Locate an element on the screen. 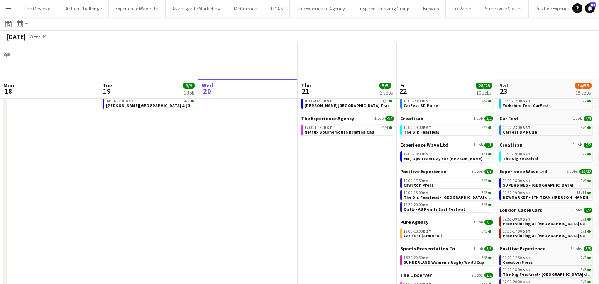 This screenshot has width=599, height=284. span: Cadwell Park & Donington Park Virtual Training is located at coordinates (183, 105).